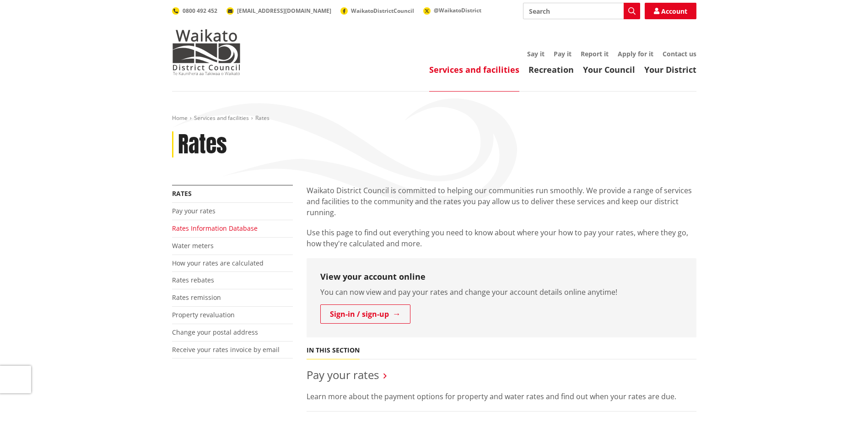 This screenshot has width=868, height=423. What do you see at coordinates (202, 144) in the screenshot?
I see `h1: Rates` at bounding box center [202, 144].